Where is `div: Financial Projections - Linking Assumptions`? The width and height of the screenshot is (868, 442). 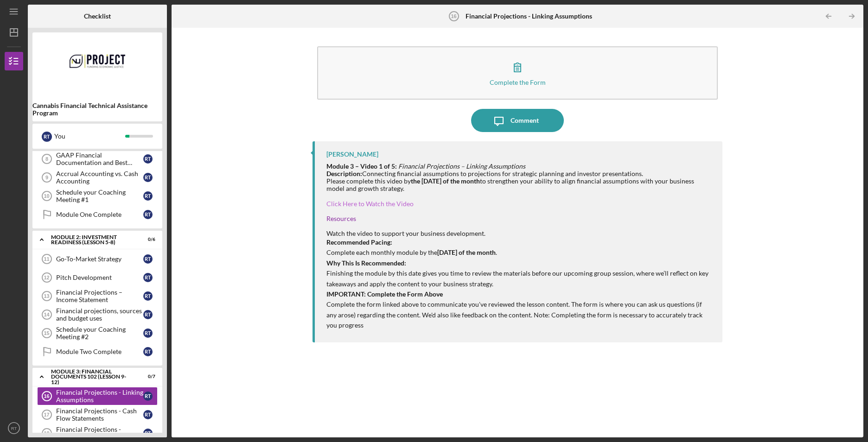 div: Financial Projections - Linking Assumptions is located at coordinates (100, 396).